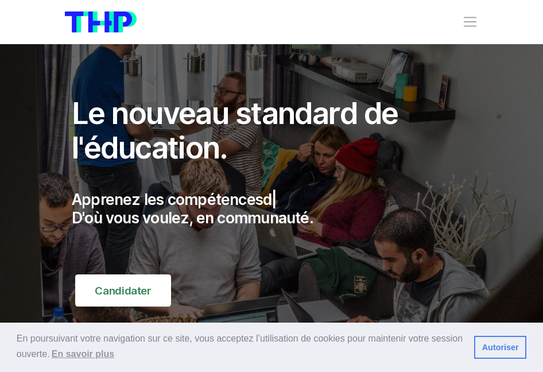 The width and height of the screenshot is (543, 372). Describe the element at coordinates (470, 22) in the screenshot. I see `button: Toggle navigation` at that location.